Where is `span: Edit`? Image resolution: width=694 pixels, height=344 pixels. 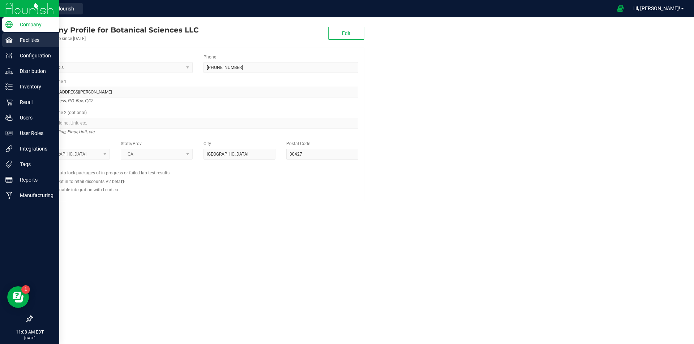
span: Edit is located at coordinates (346, 33).